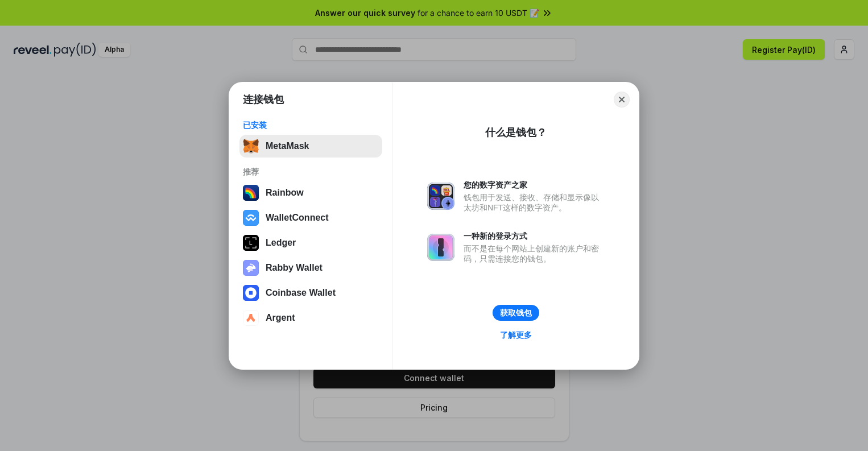  Describe the element at coordinates (251, 243) in the screenshot. I see `img: svg+xml,%3Csvg%20xmlns%3D%22http%3A%2F%2Fwww.w3.org%2F2000%2Fsvg%22%20width%3D%2228%22%20height%3...` at that location.